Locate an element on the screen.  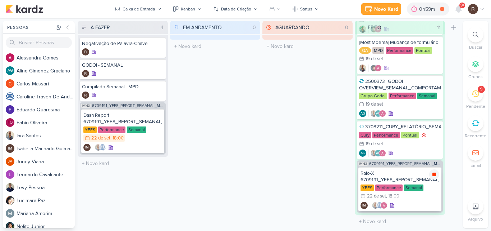
div: Joney Viana is located at coordinates (10, 161).